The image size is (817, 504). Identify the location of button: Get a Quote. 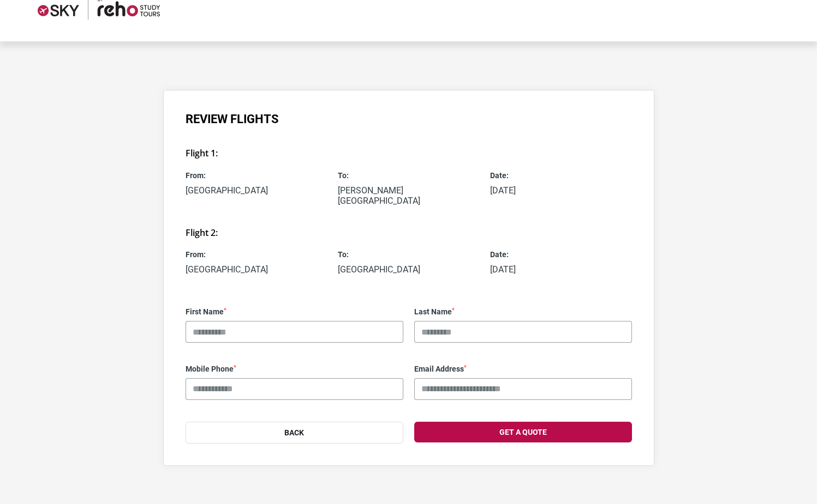
(522, 432).